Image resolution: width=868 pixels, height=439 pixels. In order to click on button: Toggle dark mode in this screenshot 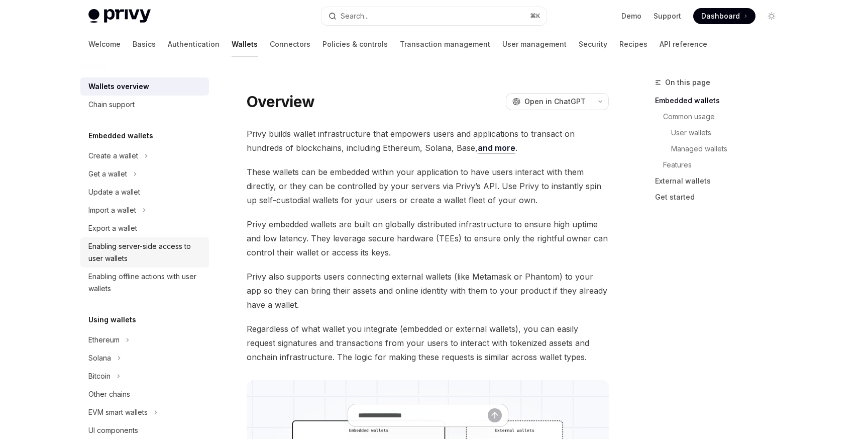, I will do `click(772, 16)`.